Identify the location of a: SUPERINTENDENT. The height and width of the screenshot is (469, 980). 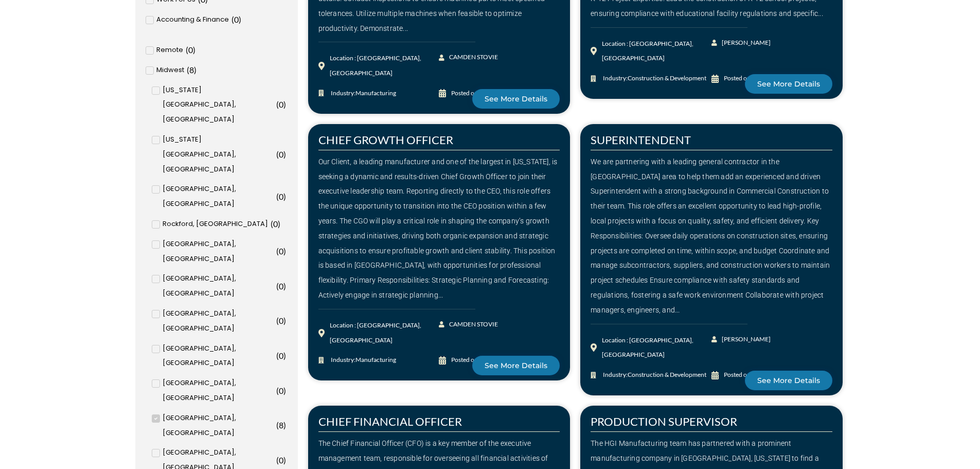
(640, 139).